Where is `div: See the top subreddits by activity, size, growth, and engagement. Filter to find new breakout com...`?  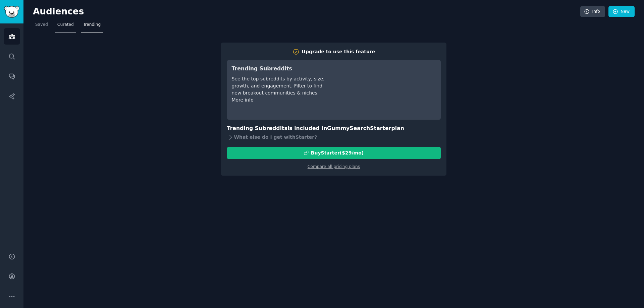 div: See the top subreddits by activity, size, growth, and engagement. Filter to find new breakout com... is located at coordinates (278, 86).